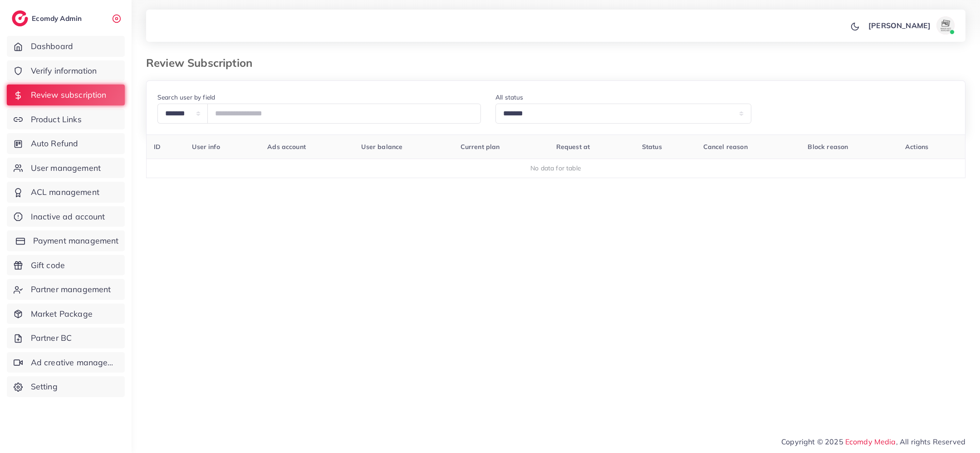 This screenshot has height=453, width=980. I want to click on a: logoEcomdy Admin, so click(48, 19).